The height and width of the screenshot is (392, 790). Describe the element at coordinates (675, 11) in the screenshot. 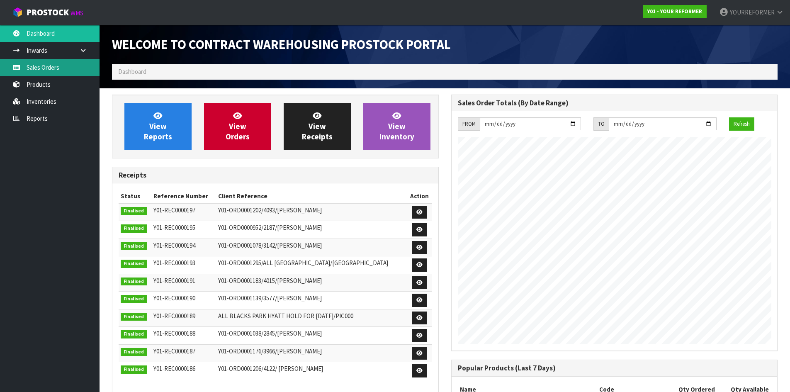

I see `strong: Y01 - YOUR REFORMER` at that location.